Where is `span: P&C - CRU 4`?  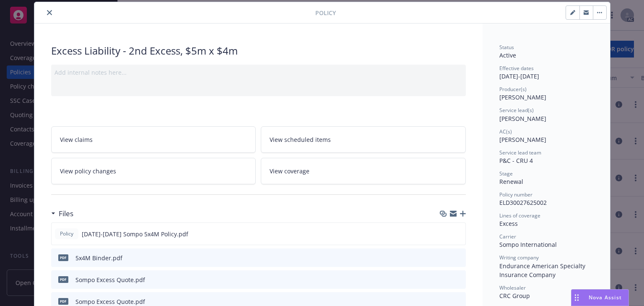
span: P&C - CRU 4 is located at coordinates (516, 161).